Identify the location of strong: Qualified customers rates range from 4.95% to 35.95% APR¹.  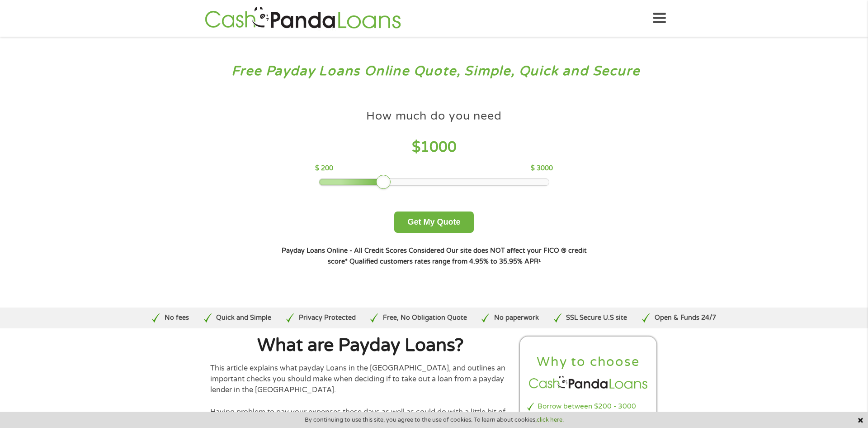
(445, 261).